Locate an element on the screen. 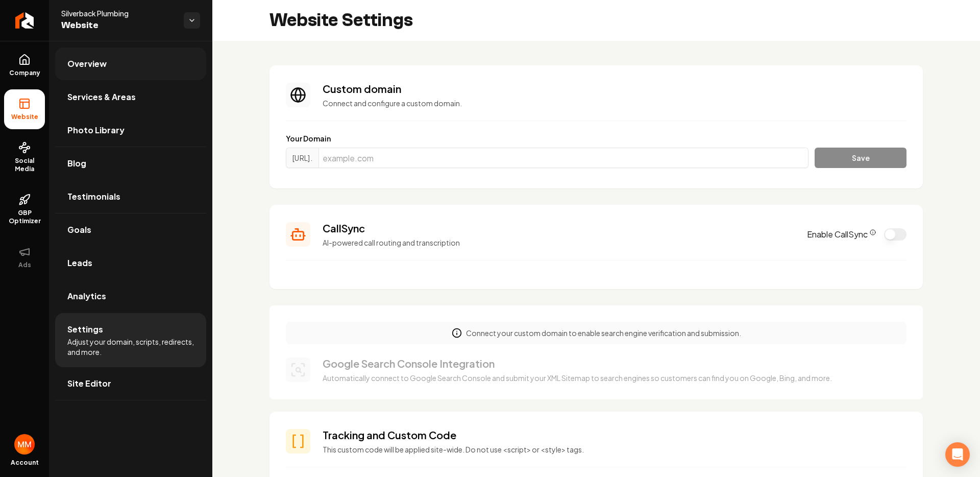  h3: Google Search Console Integration is located at coordinates (577, 363).